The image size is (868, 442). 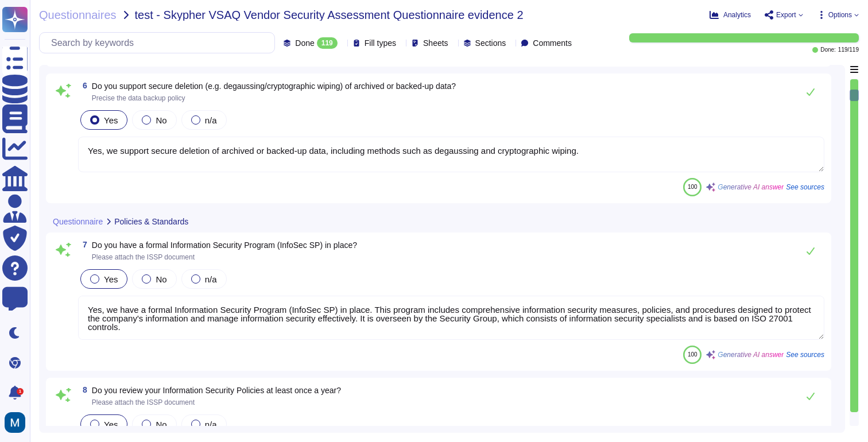 What do you see at coordinates (18, 422) in the screenshot?
I see `button: user` at bounding box center [18, 422].